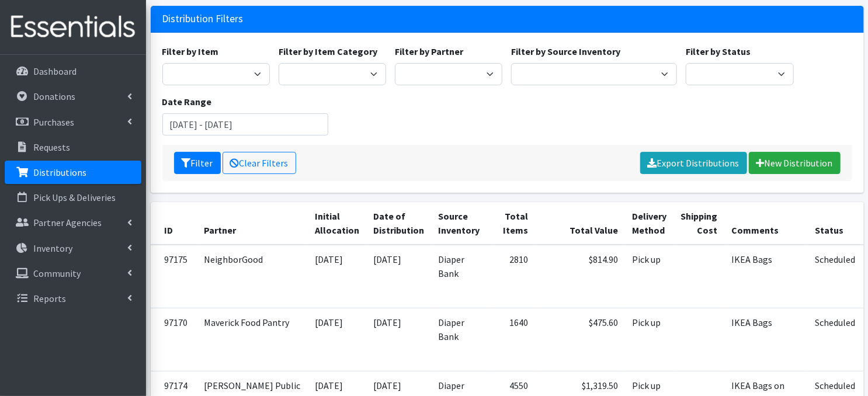 The image size is (868, 396). I want to click on a: Donations, so click(73, 96).